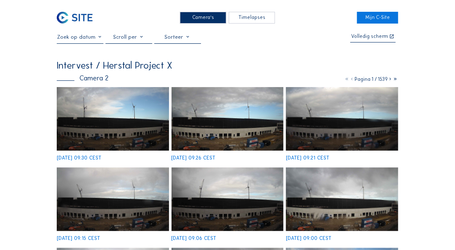 This screenshot has height=250, width=455. I want to click on div: Camera's, so click(203, 18).